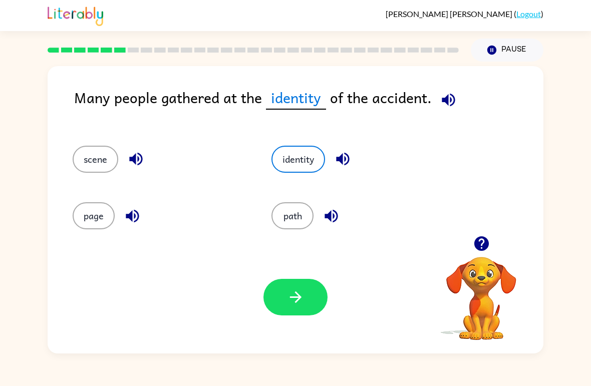  What do you see at coordinates (507, 50) in the screenshot?
I see `button: Pause` at bounding box center [507, 50].